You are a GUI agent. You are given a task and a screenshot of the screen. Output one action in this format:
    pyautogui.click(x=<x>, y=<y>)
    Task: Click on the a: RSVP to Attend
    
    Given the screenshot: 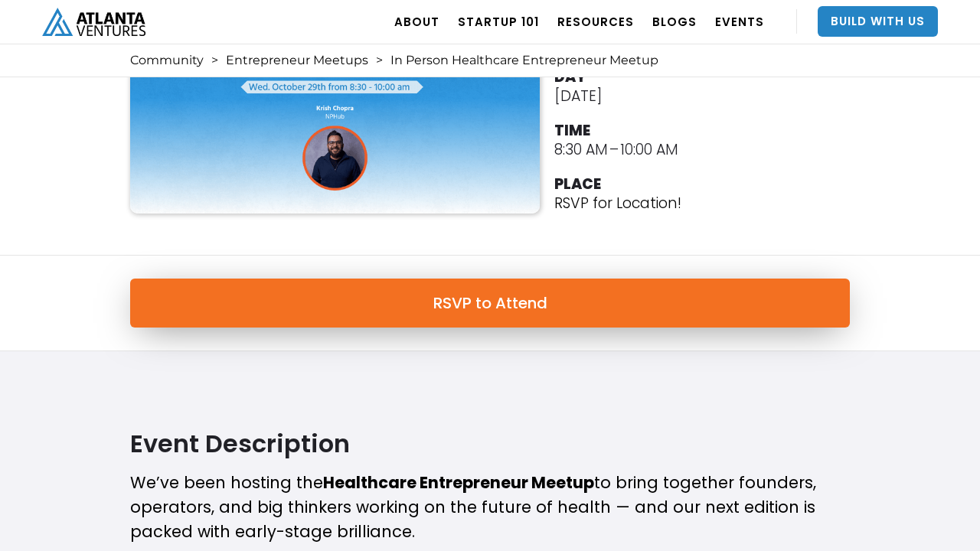 What is the action you would take?
    pyautogui.click(x=490, y=303)
    